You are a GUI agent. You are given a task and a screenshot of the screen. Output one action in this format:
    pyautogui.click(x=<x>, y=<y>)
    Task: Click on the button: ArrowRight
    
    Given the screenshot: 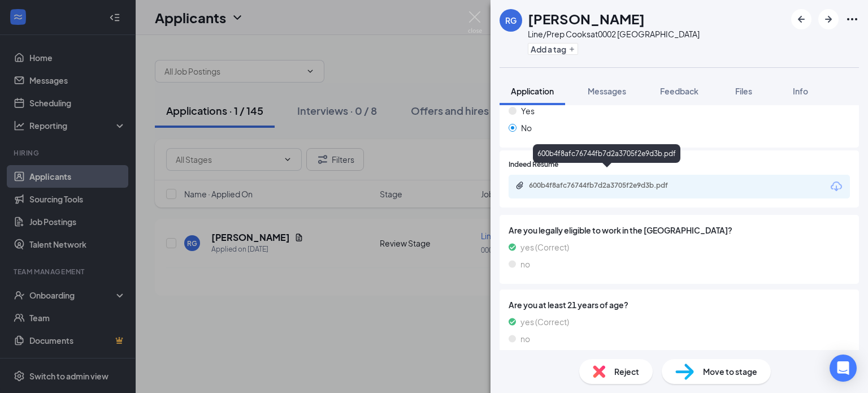 What is the action you would take?
    pyautogui.click(x=829, y=19)
    